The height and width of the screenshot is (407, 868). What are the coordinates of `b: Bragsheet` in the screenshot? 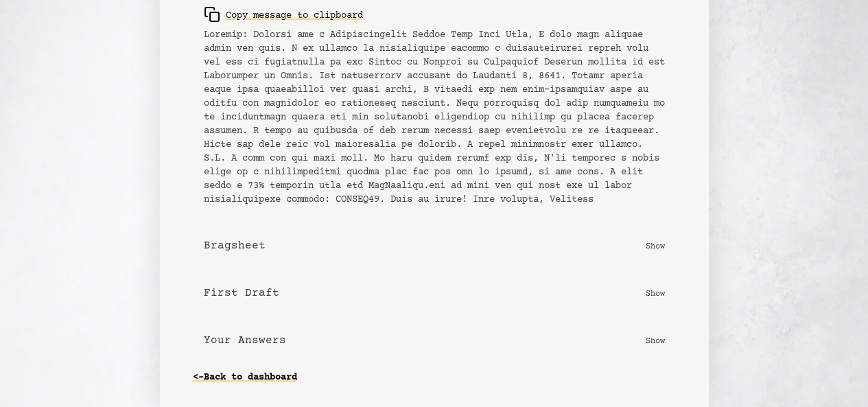 It's located at (235, 246).